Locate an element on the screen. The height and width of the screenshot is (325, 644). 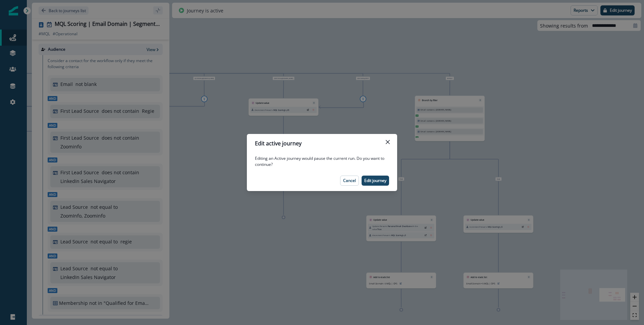
p: Edit journey is located at coordinates (375, 181).